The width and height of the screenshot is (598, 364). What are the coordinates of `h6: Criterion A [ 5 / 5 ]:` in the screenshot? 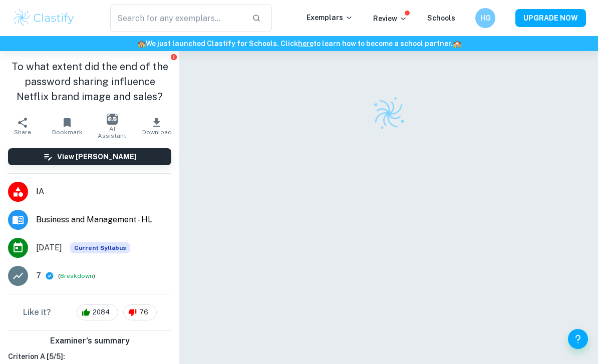 It's located at (90, 357).